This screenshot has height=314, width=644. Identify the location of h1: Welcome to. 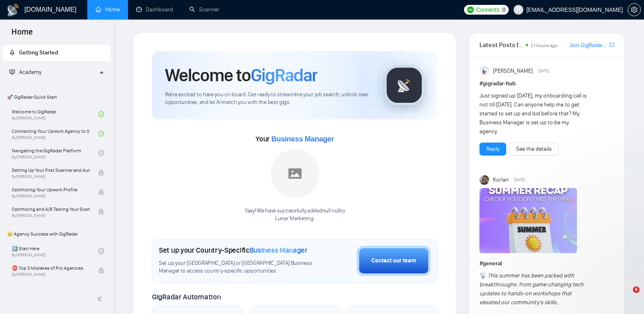
(241, 75).